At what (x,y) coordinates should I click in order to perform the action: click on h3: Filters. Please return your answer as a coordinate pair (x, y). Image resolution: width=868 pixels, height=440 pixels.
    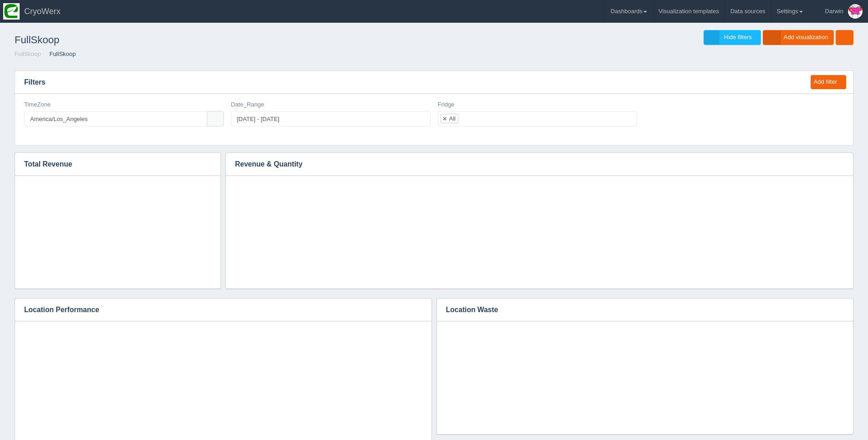
    Looking at the image, I should click on (408, 82).